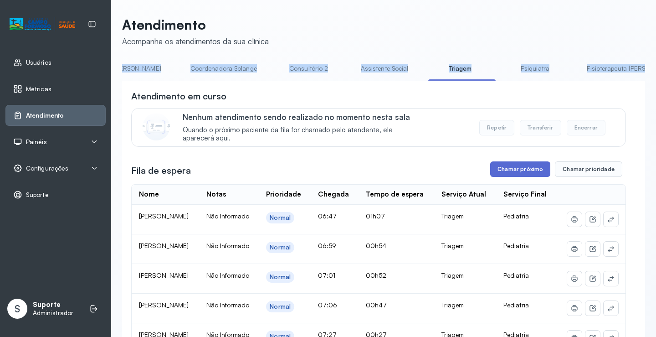 This screenshot has width=656, height=337. Describe the element at coordinates (37, 194) in the screenshot. I see `span: Suporte` at that location.